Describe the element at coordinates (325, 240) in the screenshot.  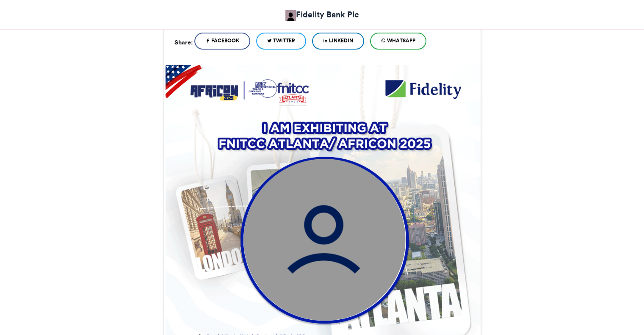
I see `img: user_circle.png` at that location.